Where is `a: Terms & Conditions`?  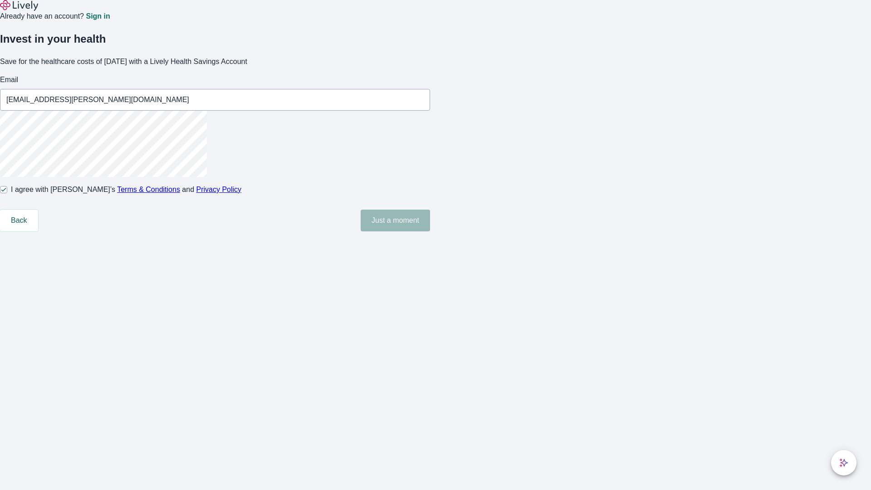 a: Terms & Conditions is located at coordinates (148, 189).